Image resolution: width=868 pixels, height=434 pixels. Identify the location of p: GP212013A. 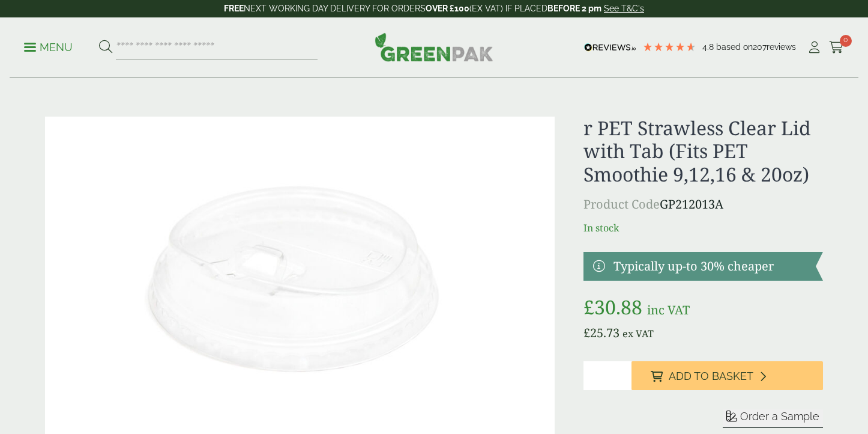
(703, 204).